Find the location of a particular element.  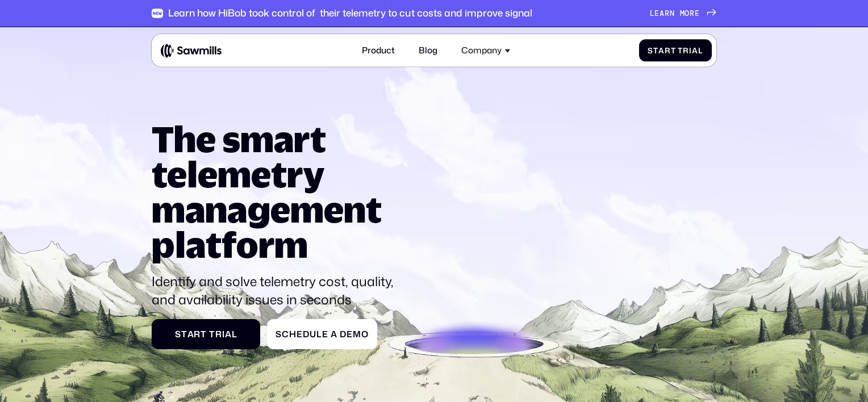

span: c is located at coordinates (285, 334).